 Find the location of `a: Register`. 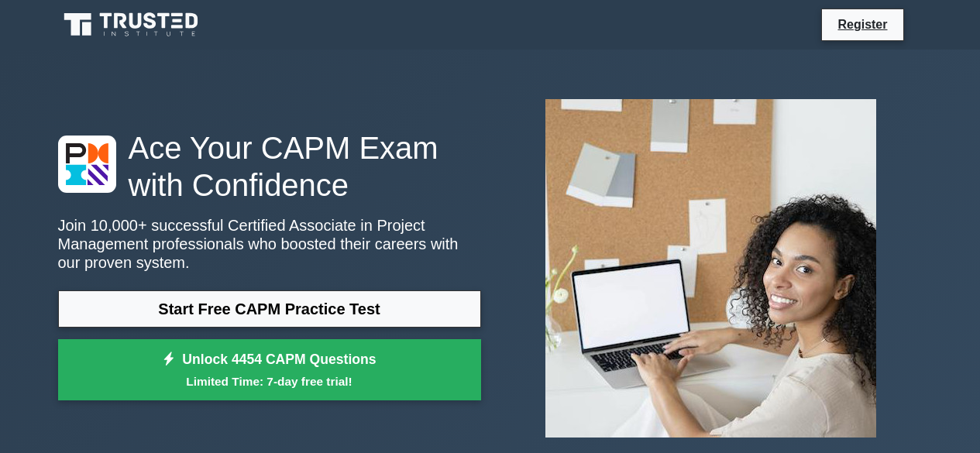

a: Register is located at coordinates (862, 24).